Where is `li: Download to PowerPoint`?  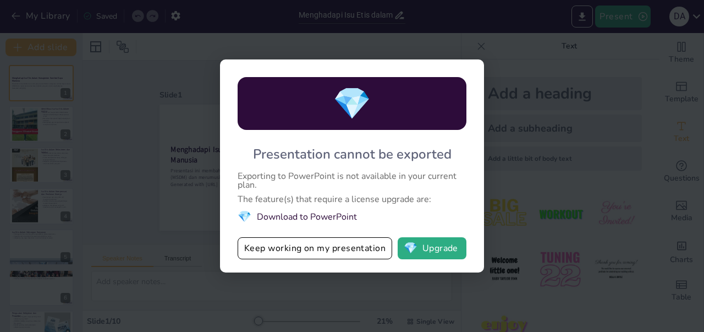
li: Download to PowerPoint is located at coordinates (352, 216).